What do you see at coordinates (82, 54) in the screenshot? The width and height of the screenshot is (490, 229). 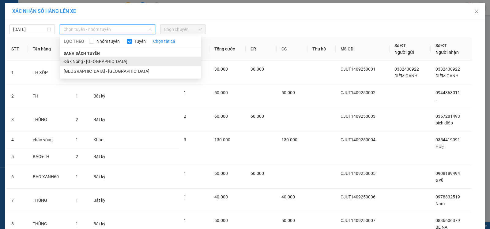 I see `span: Danh sách tuyến` at bounding box center [82, 54].